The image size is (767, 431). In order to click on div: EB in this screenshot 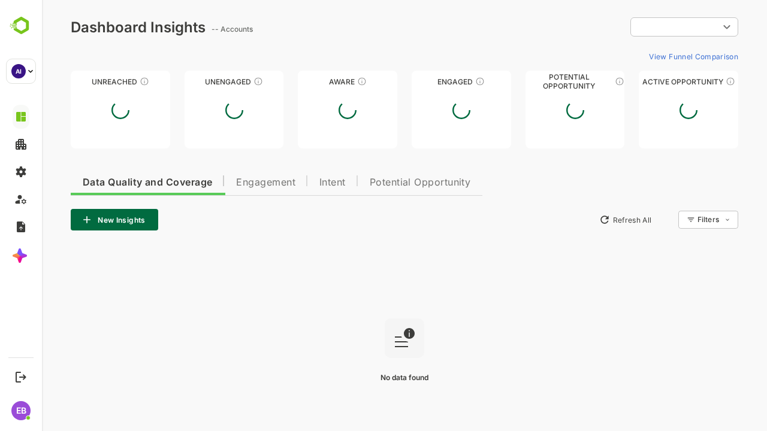, I will do `click(21, 411)`.